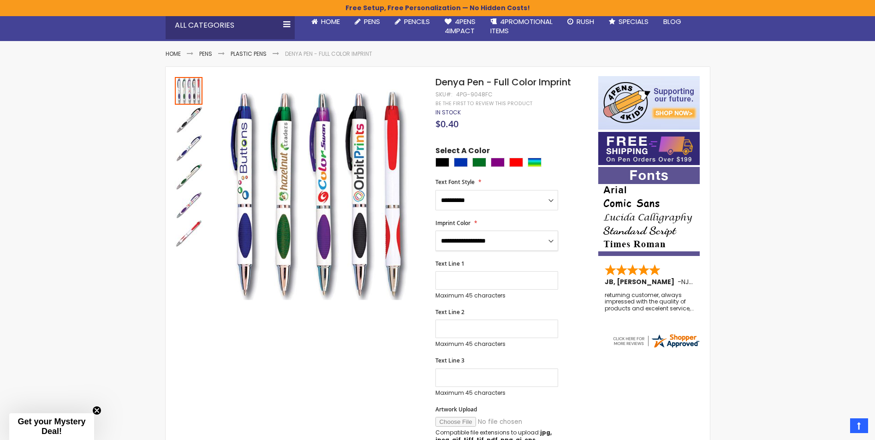 Image resolution: width=875 pixels, height=440 pixels. Describe the element at coordinates (448, 113) in the screenshot. I see `div: Availability` at that location.